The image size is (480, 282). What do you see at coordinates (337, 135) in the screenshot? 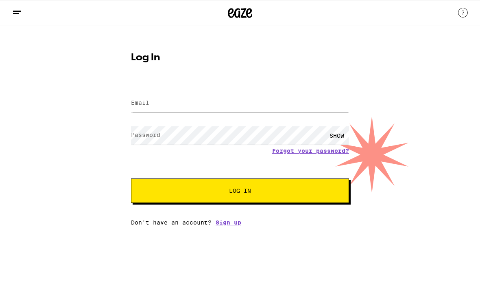
I see `div: SHOW` at bounding box center [337, 135].